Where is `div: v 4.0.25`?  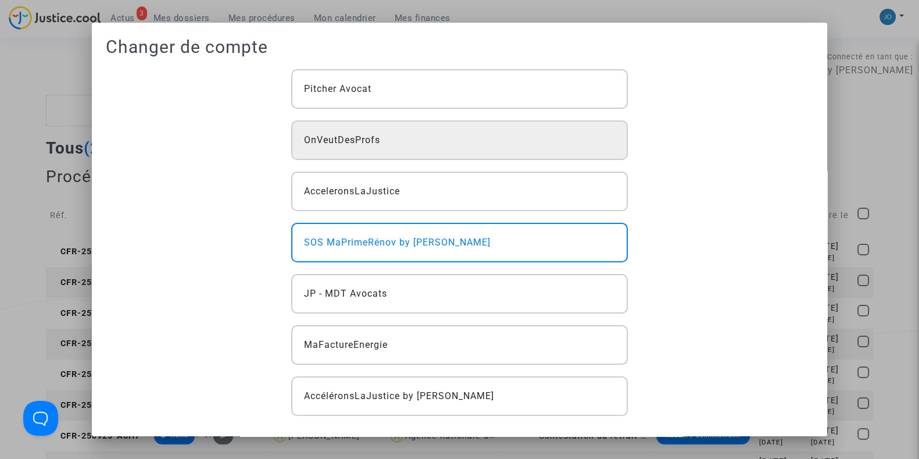
div: v 4.0.25 is located at coordinates (45, 23).